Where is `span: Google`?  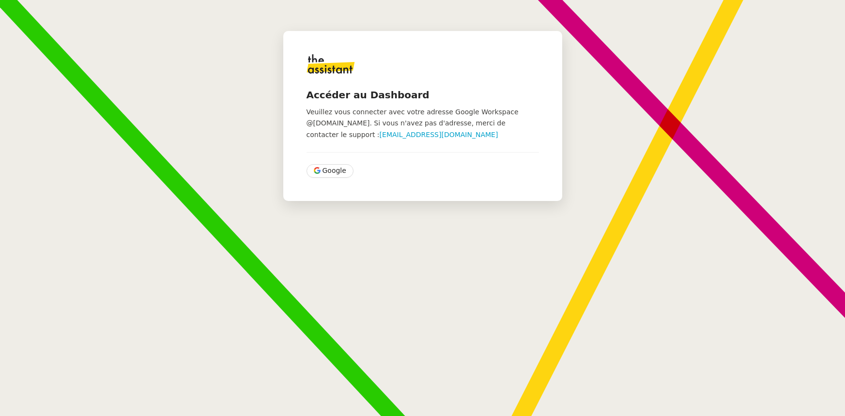 span: Google is located at coordinates (334, 170).